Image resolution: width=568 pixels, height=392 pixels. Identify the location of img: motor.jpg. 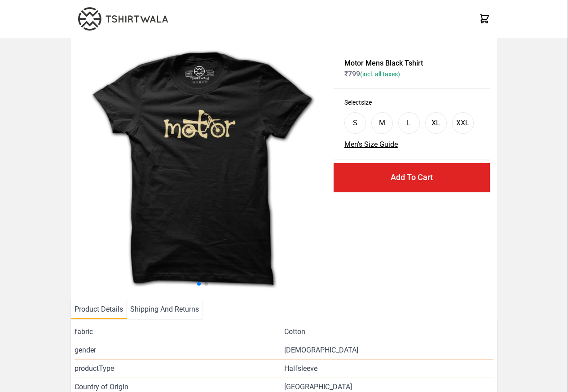
(202, 169).